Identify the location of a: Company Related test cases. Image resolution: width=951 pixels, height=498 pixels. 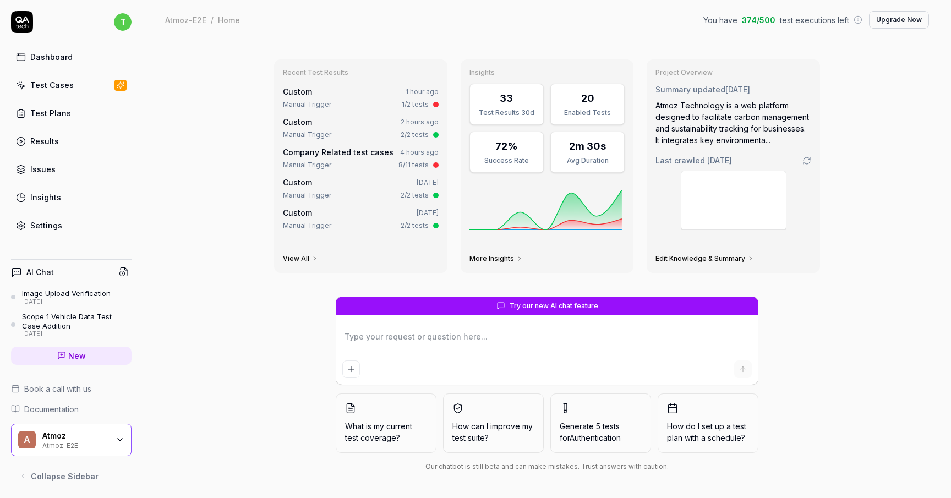
(338, 152).